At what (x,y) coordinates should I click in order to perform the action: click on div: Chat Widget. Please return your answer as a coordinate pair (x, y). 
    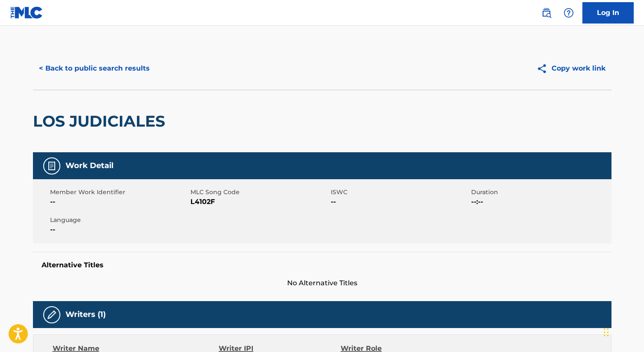
    Looking at the image, I should click on (623, 332).